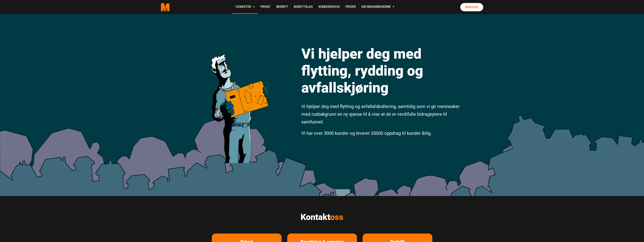 The height and width of the screenshot is (242, 644). Describe the element at coordinates (322, 217) in the screenshot. I see `h2: Kontakt` at that location.